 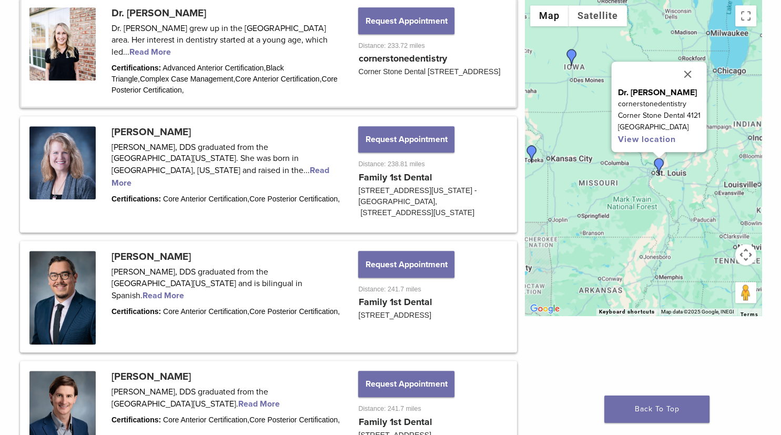 I want to click on button: Show satellite imagery, so click(x=597, y=16).